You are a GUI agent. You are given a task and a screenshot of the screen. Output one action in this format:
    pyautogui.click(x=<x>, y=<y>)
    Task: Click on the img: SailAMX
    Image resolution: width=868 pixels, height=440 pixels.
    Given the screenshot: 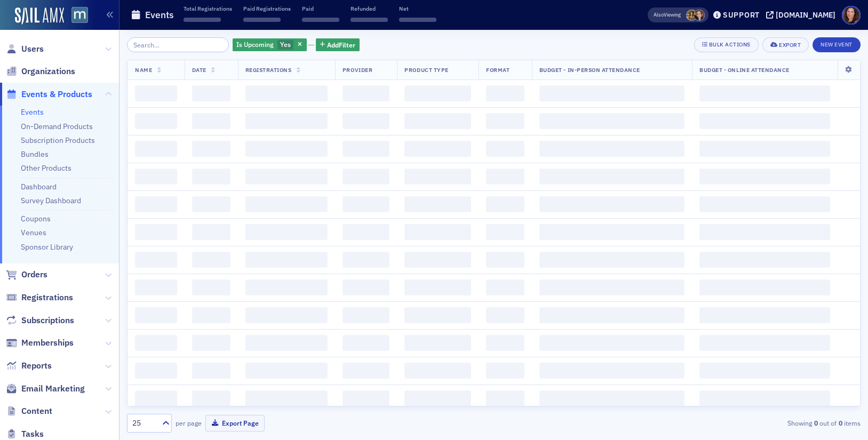 What is the action you would take?
    pyautogui.click(x=80, y=15)
    